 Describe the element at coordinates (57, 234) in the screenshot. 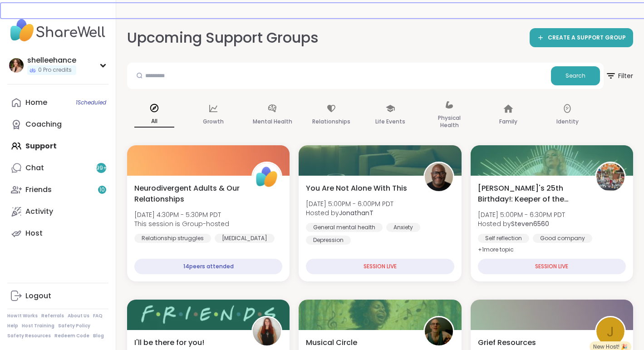

I see `a: Host` at that location.